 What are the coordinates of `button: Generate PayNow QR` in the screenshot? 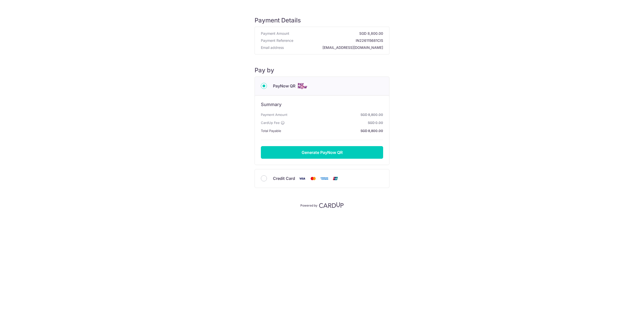 It's located at (322, 153).